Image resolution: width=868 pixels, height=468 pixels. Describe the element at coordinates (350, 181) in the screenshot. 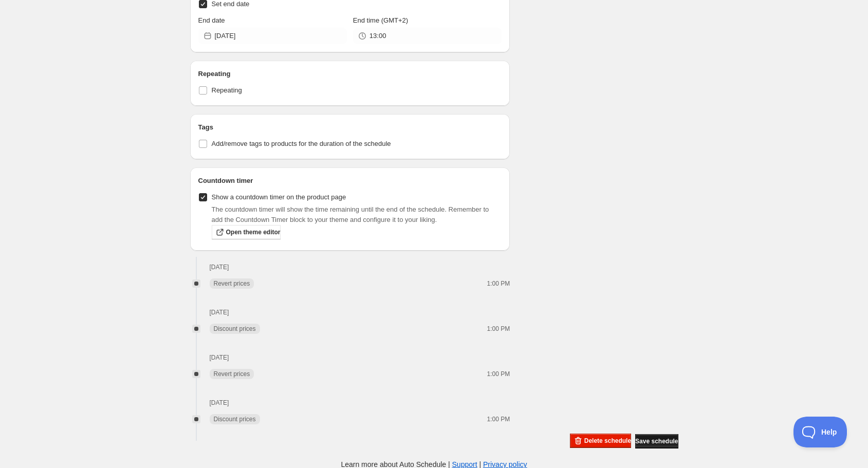

I see `h2: Countdown timer` at that location.